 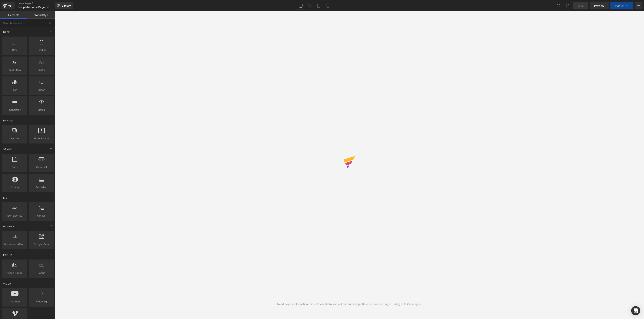 What do you see at coordinates (15, 273) in the screenshot?
I see `span: Video Popup` at bounding box center [15, 273].